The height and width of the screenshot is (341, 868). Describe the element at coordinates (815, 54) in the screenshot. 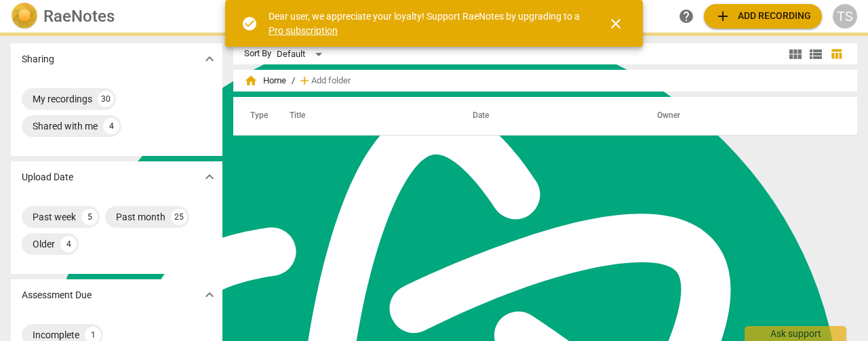

I see `button: List view` at that location.